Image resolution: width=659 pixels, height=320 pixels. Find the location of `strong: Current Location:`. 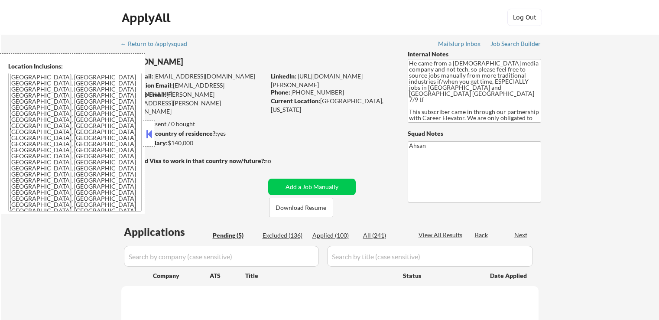

strong: Current Location: is located at coordinates (295, 101).